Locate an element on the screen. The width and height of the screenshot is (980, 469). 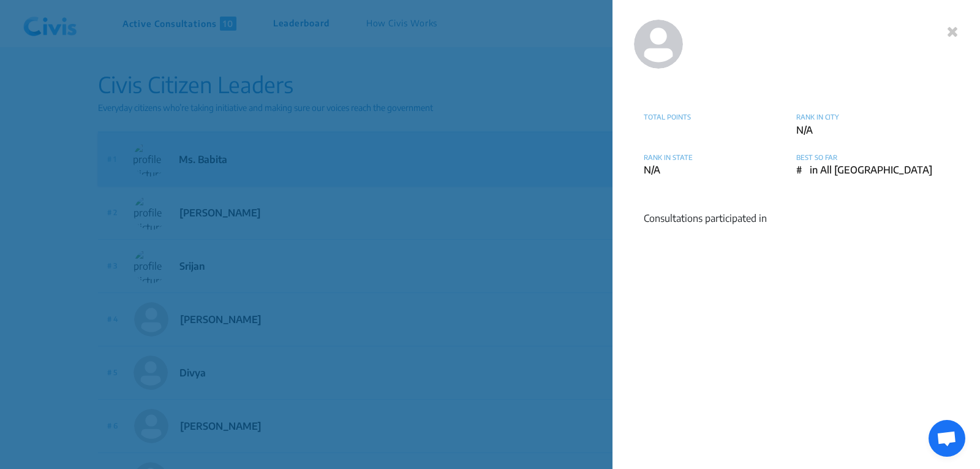
p: BEST SO FAR is located at coordinates (872, 158).